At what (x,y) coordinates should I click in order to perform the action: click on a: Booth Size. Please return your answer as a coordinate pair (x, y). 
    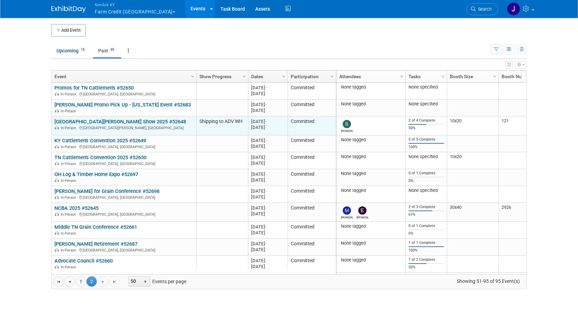
    Looking at the image, I should click on (472, 77).